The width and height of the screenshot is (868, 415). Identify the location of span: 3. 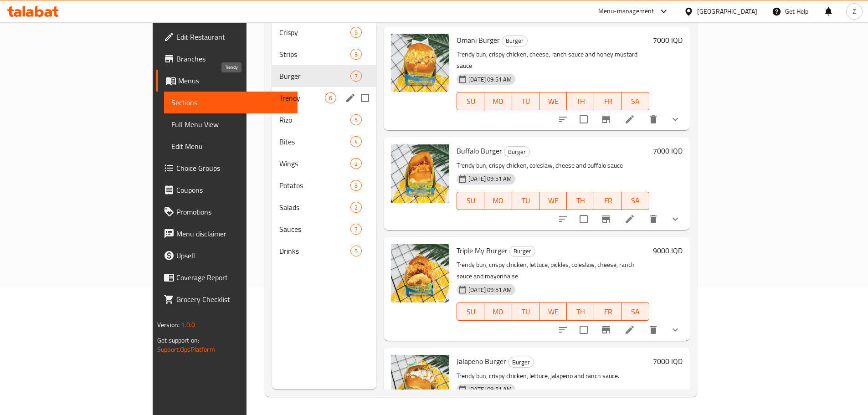
(356, 185).